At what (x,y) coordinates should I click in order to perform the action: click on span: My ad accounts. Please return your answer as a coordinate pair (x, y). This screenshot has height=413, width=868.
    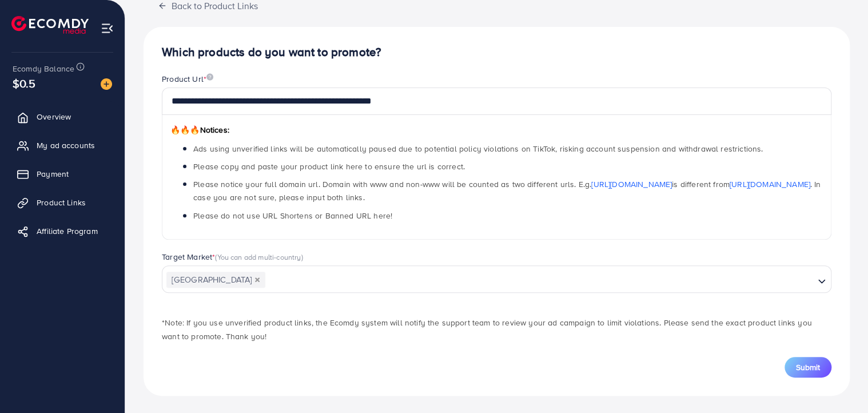
    Looking at the image, I should click on (65, 145).